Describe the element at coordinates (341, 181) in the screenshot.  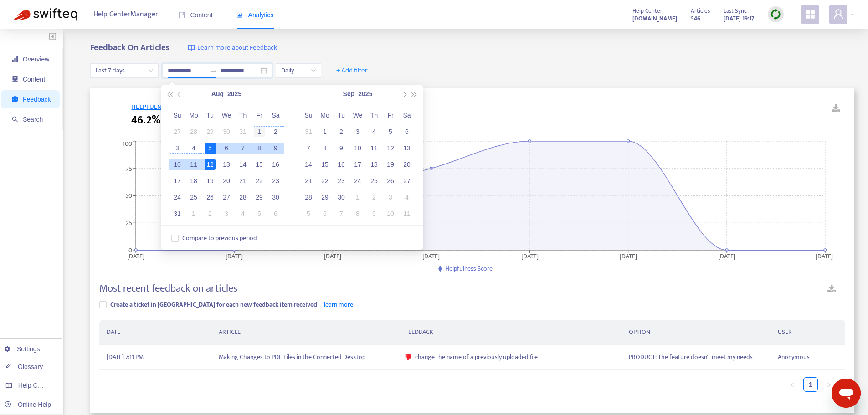
I see `td: 2025-09-23` at that location.